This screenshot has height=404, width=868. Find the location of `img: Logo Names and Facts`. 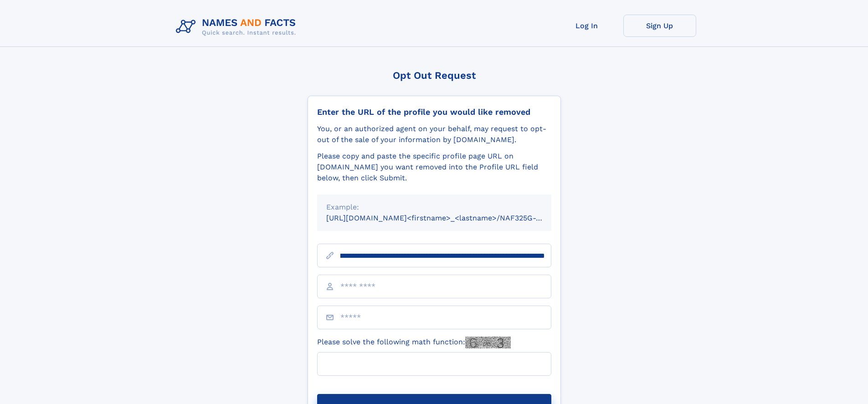

img: Logo Names and Facts is located at coordinates (238, 27).